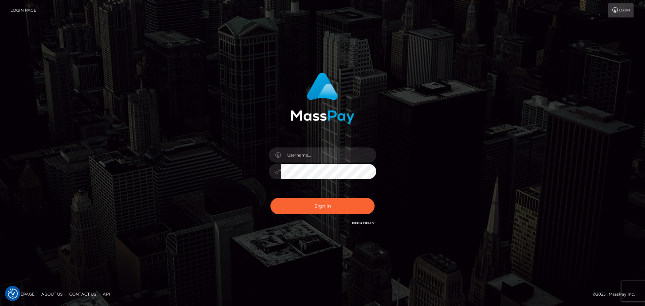  Describe the element at coordinates (363, 223) in the screenshot. I see `a: Need Help?` at that location.